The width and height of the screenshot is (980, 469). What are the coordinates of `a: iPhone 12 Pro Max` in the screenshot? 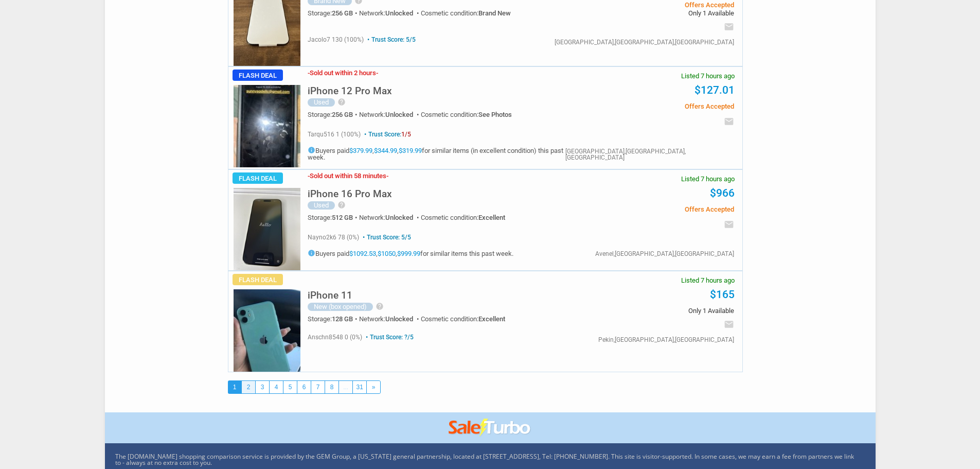 It's located at (350, 92).